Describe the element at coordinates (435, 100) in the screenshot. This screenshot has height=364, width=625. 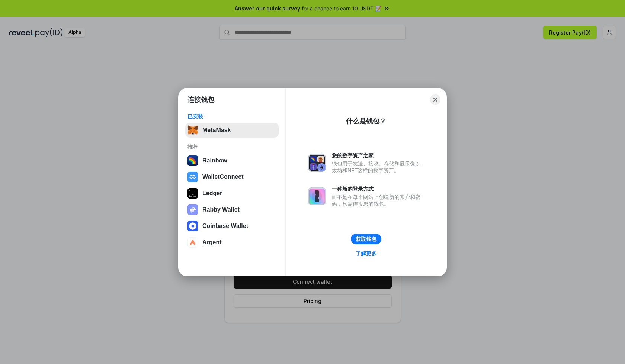
I see `button: Close` at that location.